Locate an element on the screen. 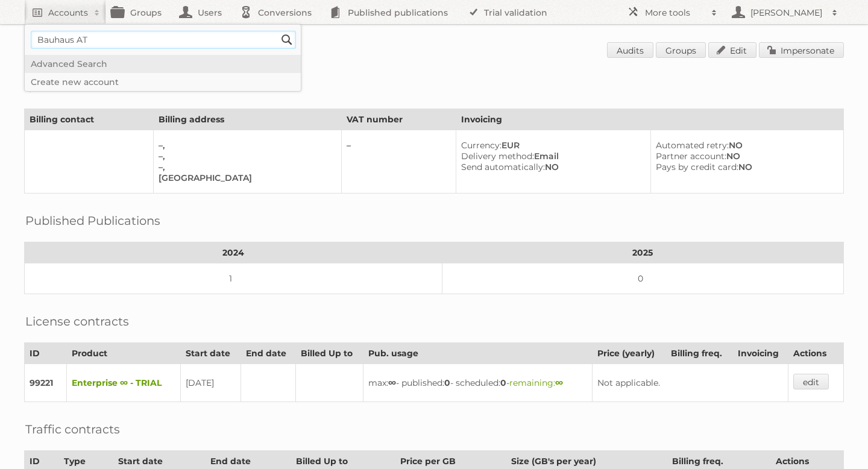 Image resolution: width=868 pixels, height=469 pixels. th: Price (yearly) is located at coordinates (629, 353).